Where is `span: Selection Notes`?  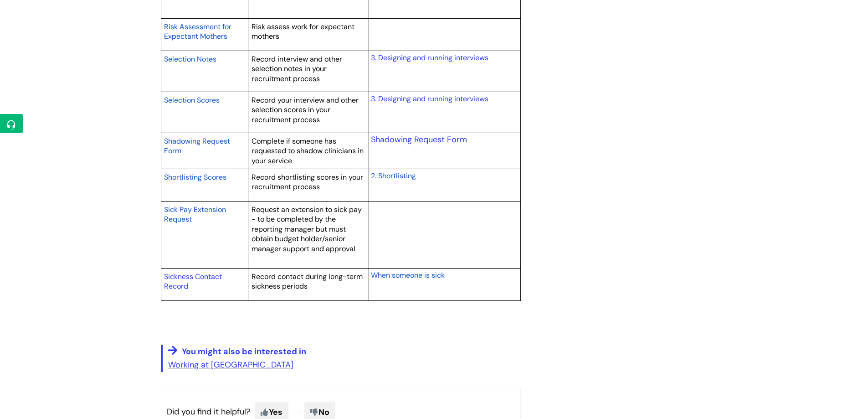
span: Selection Notes is located at coordinates (190, 59).